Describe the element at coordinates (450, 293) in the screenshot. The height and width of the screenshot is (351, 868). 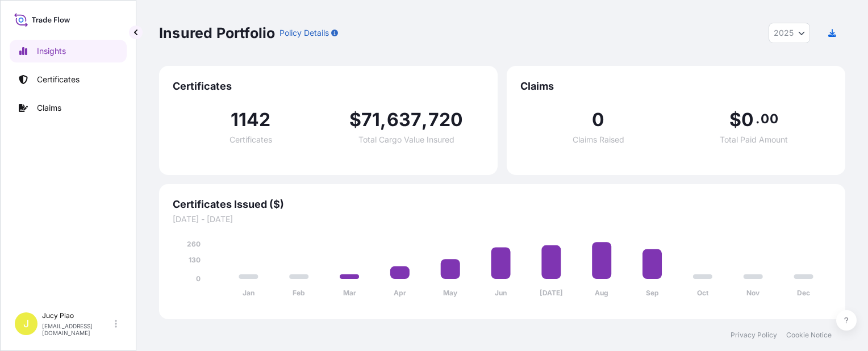
I see `tspan: May` at that location.